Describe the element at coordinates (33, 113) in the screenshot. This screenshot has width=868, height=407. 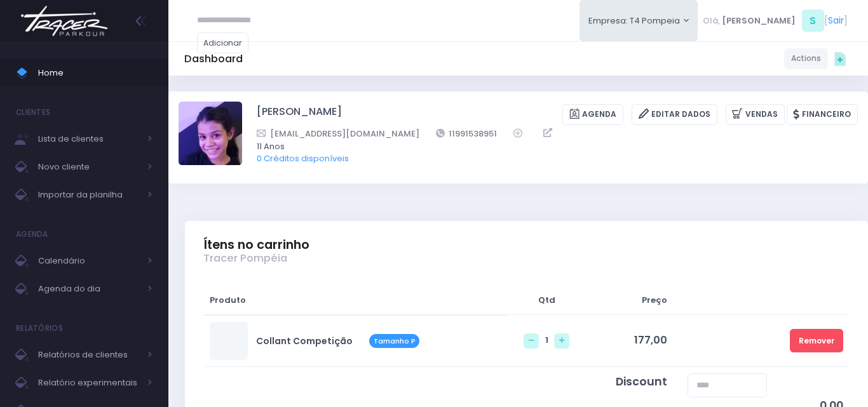
I see `h4: Clientes` at that location.